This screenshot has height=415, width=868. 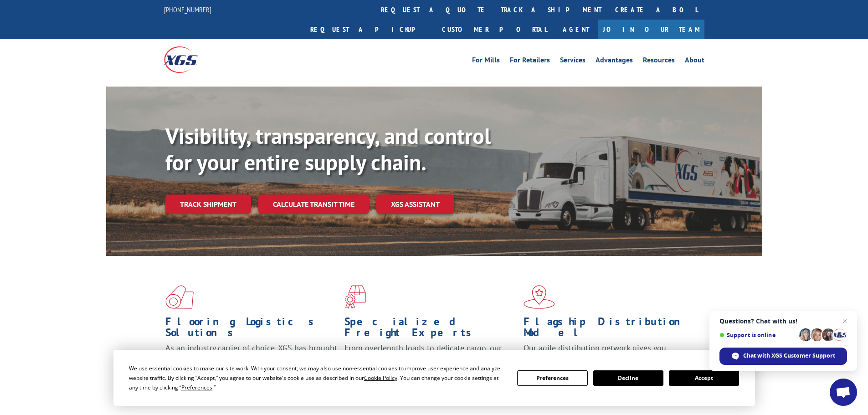 What do you see at coordinates (328, 149) in the screenshot?
I see `b: Visibility, transparency, and control for your entire supply chain.` at bounding box center [328, 149].